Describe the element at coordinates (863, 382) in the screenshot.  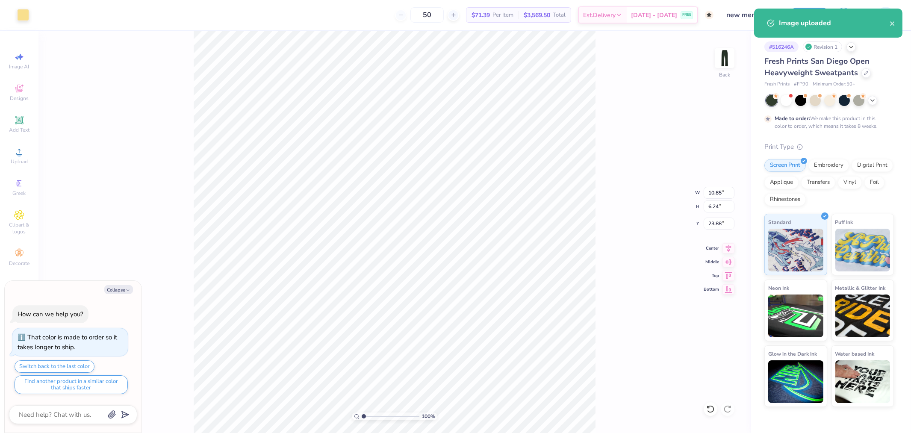
I see `img: Water based Ink` at that location.